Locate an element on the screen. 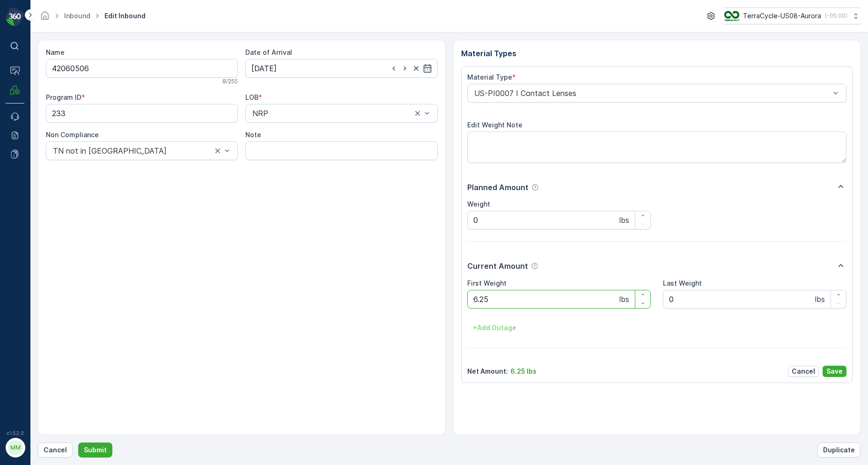 Image resolution: width=868 pixels, height=465 pixels. label: LOB is located at coordinates (252, 97).